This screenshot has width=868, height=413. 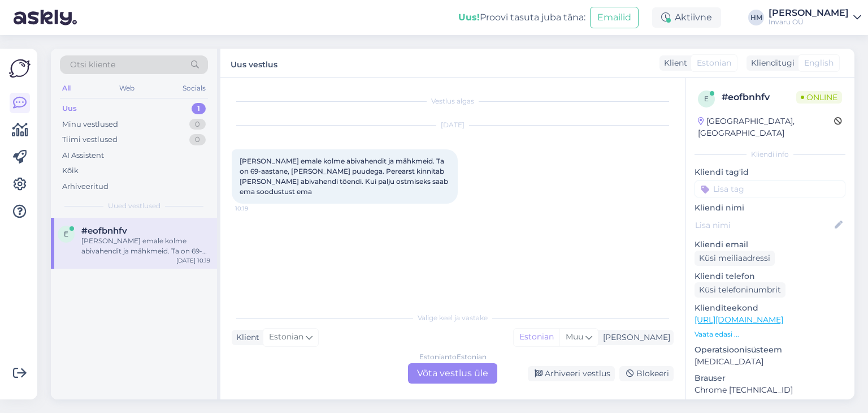 What do you see at coordinates (614, 18) in the screenshot?
I see `button: Emailid` at bounding box center [614, 18].